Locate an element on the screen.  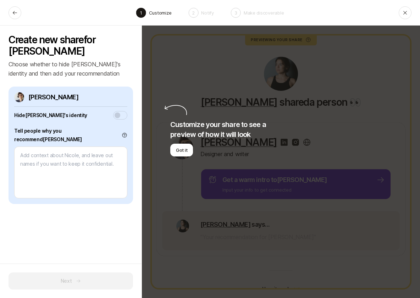
button: Got it is located at coordinates (182, 150).